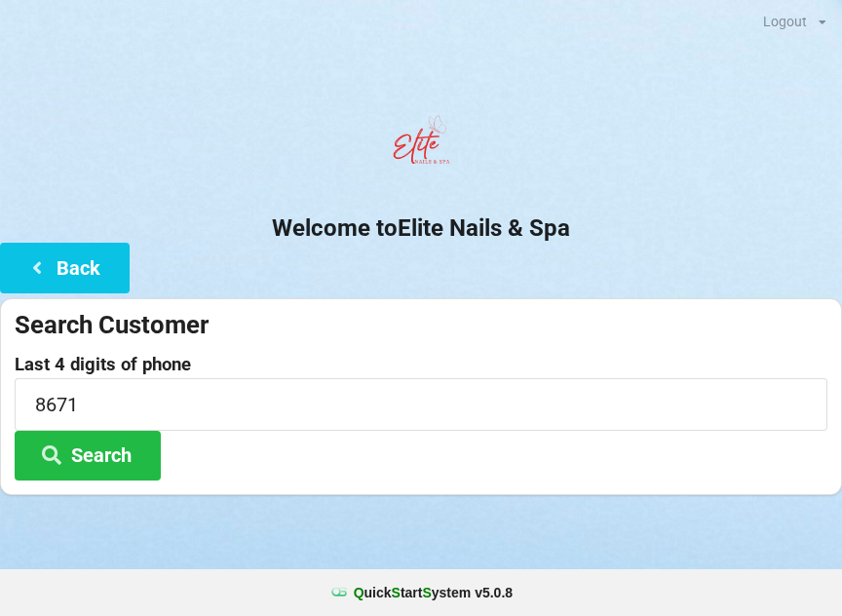 Image resolution: width=842 pixels, height=616 pixels. What do you see at coordinates (421, 325) in the screenshot?
I see `div: Search Customer` at bounding box center [421, 325].